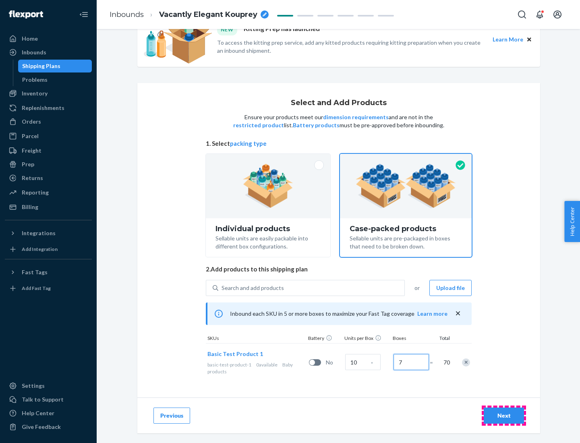  What do you see at coordinates (48, 233) in the screenshot?
I see `button: Integrations` at bounding box center [48, 233].